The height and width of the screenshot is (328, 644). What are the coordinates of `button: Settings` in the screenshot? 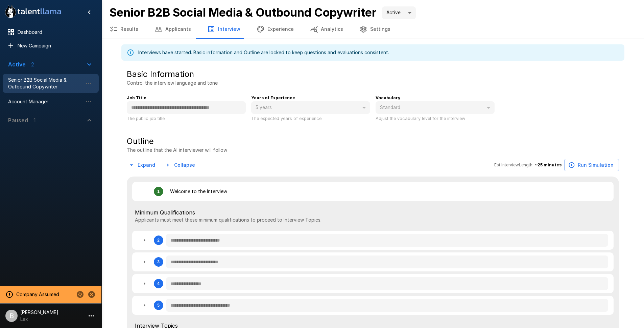 It's located at (375, 29).